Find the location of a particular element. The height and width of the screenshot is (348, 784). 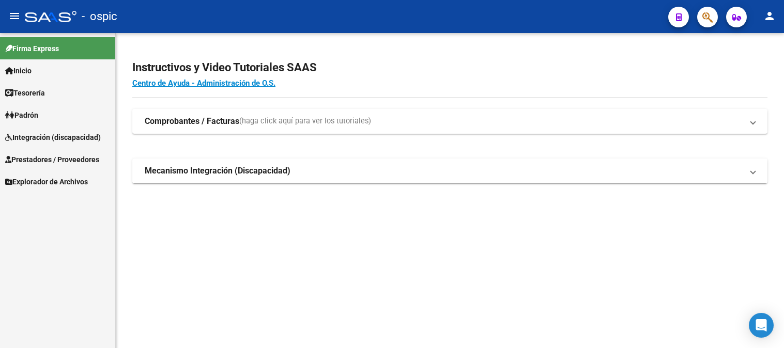

span: Tesorería is located at coordinates (25, 93).